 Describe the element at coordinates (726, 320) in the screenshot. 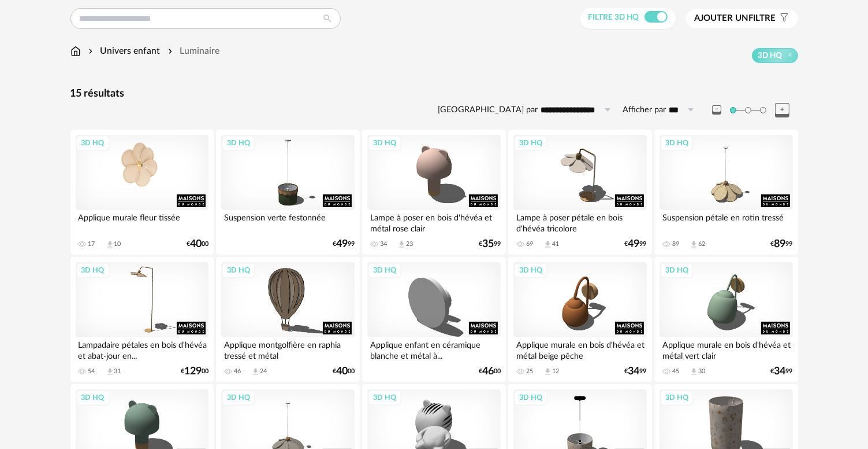

I see `a: 3D HQ Applique murale en bois d'hévéa et métal vert clair 45 Download icon 30 €3499` at that location.